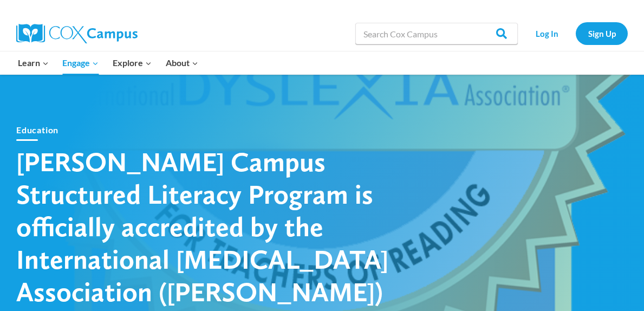  What do you see at coordinates (33, 62) in the screenshot?
I see `span: Learn` at bounding box center [33, 62].